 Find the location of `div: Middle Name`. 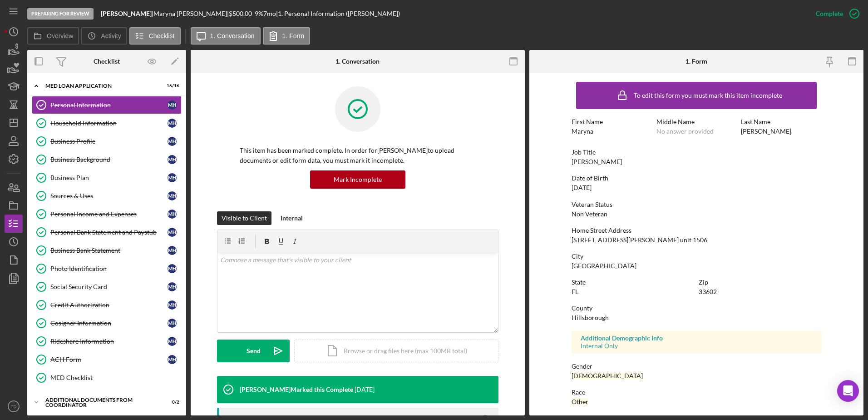

div: Middle Name is located at coordinates (697, 122).